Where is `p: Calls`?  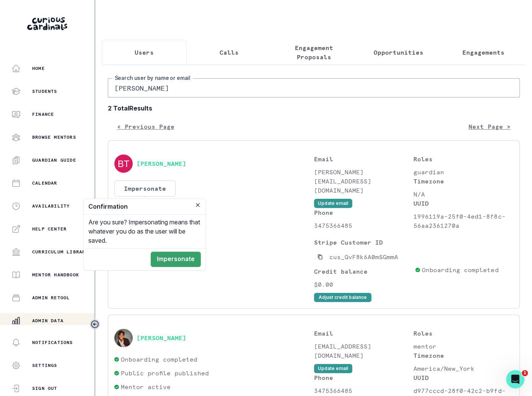
p: Calls is located at coordinates (229, 53).